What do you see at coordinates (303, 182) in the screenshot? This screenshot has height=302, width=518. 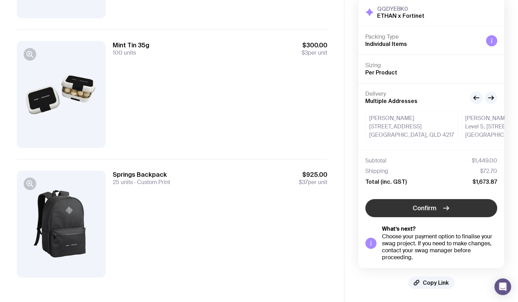 I see `span: $37` at bounding box center [303, 182].